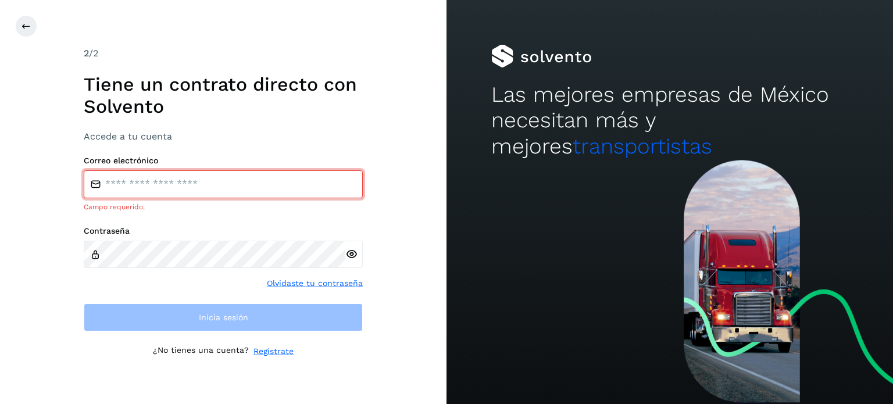 This screenshot has width=893, height=404. What do you see at coordinates (223, 136) in the screenshot?
I see `h3: Accede a tu cuenta` at bounding box center [223, 136].